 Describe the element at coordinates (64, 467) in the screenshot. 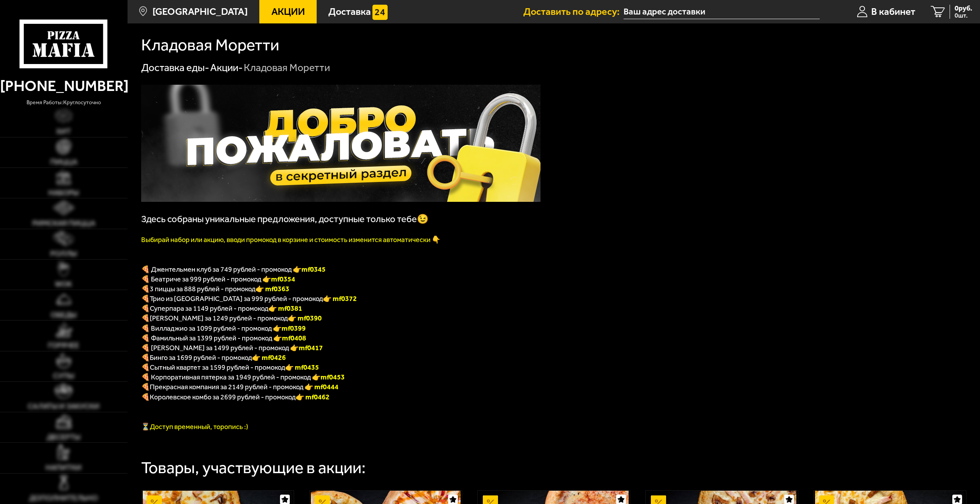

I see `span: Напитки` at that location.